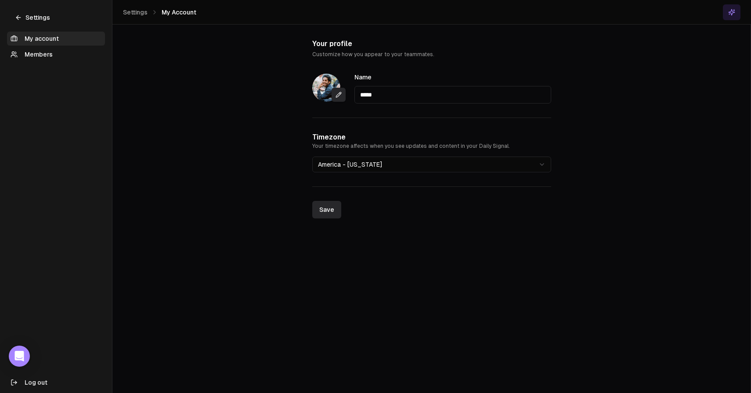 The width and height of the screenshot is (751, 393). I want to click on img: 1695405595226.jpeg, so click(326, 88).